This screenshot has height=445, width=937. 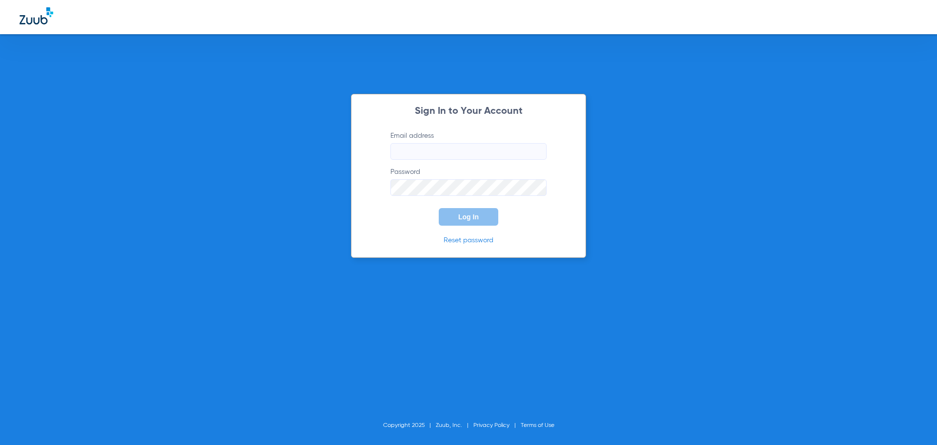 What do you see at coordinates (468, 111) in the screenshot?
I see `h2: Sign In to Your Account` at bounding box center [468, 111].